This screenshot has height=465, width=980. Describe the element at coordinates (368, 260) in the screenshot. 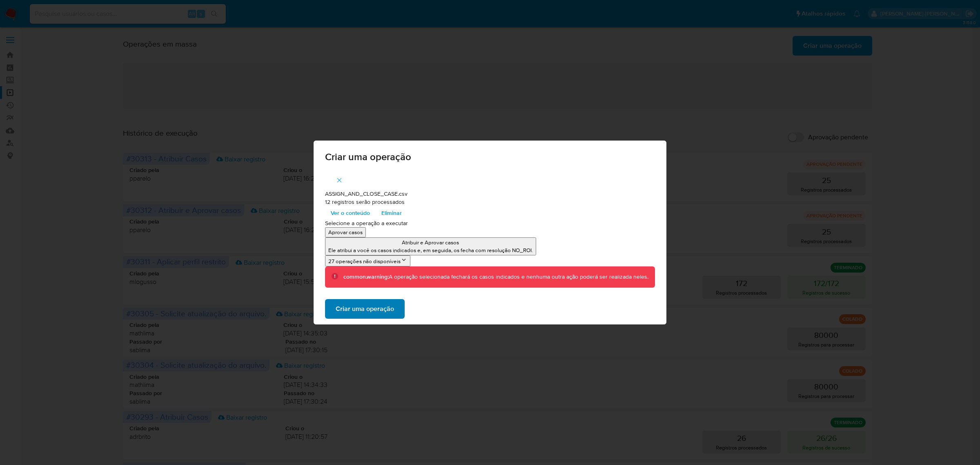

I see `button: 27 operações não disponíveis` at that location.